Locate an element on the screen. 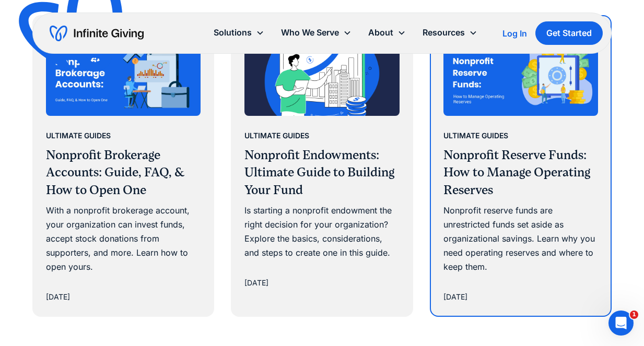 Image resolution: width=644 pixels, height=346 pixels. a: Get Started is located at coordinates (569, 33).